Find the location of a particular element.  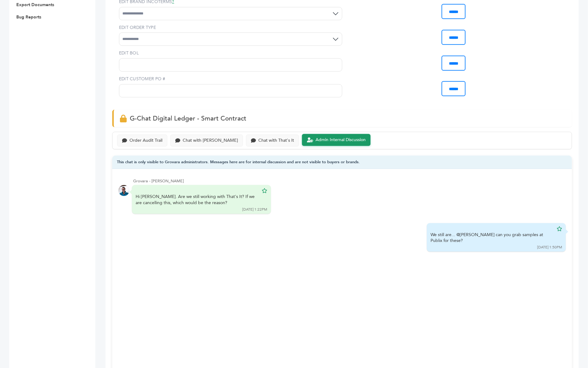

div: Admin Internal Discussion is located at coordinates (340, 140).